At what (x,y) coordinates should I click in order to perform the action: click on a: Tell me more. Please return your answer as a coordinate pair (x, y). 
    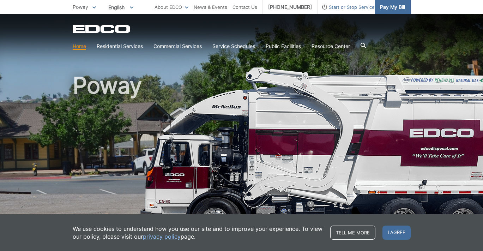
    Looking at the image, I should click on (353, 233).